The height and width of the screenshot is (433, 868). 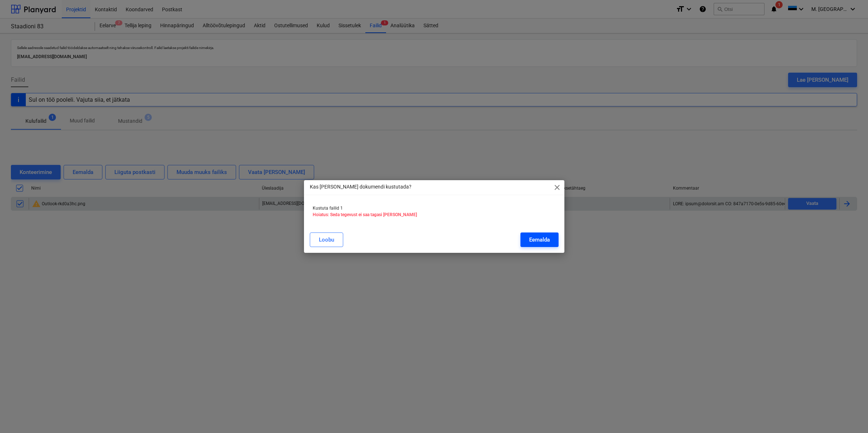 I want to click on p: Kustuta failid 1, so click(x=434, y=208).